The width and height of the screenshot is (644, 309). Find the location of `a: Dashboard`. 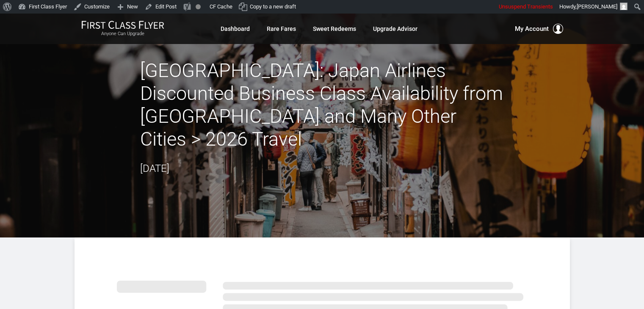

a: Dashboard is located at coordinates (235, 29).